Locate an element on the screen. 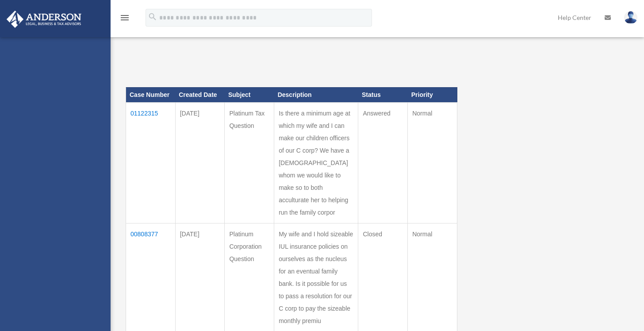 Image resolution: width=644 pixels, height=331 pixels. th: Case Number is located at coordinates (151, 95).